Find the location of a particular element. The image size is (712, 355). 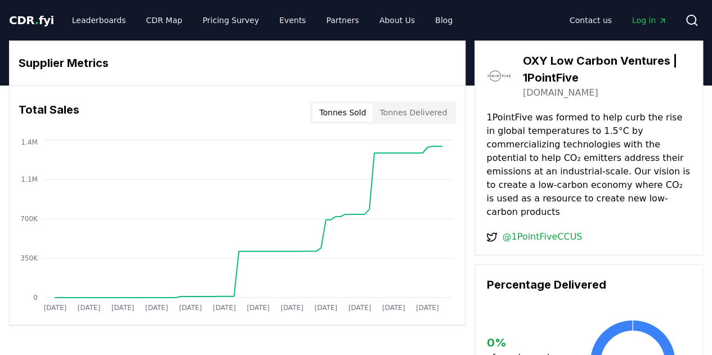

span: Log in is located at coordinates (650, 20).